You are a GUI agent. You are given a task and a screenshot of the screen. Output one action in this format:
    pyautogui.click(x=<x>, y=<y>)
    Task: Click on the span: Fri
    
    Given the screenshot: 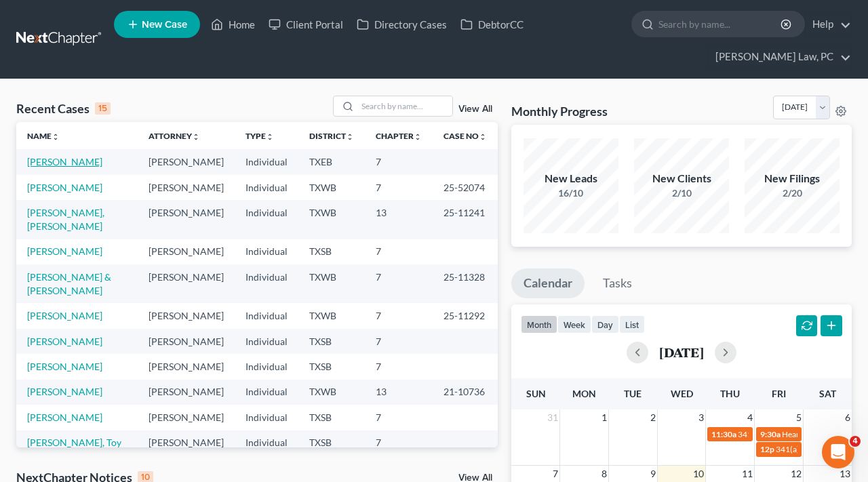 What is the action you would take?
    pyautogui.click(x=778, y=393)
    